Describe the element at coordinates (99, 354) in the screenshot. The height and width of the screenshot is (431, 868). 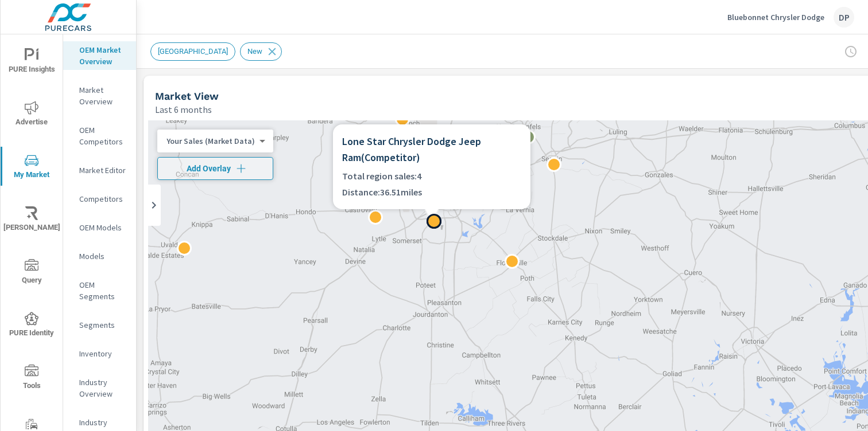
I see `div: Inventory` at that location.